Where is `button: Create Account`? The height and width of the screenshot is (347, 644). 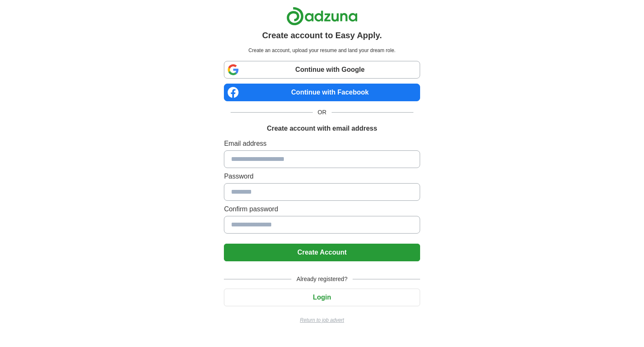
button: Create Account is located at coordinates (322, 252).